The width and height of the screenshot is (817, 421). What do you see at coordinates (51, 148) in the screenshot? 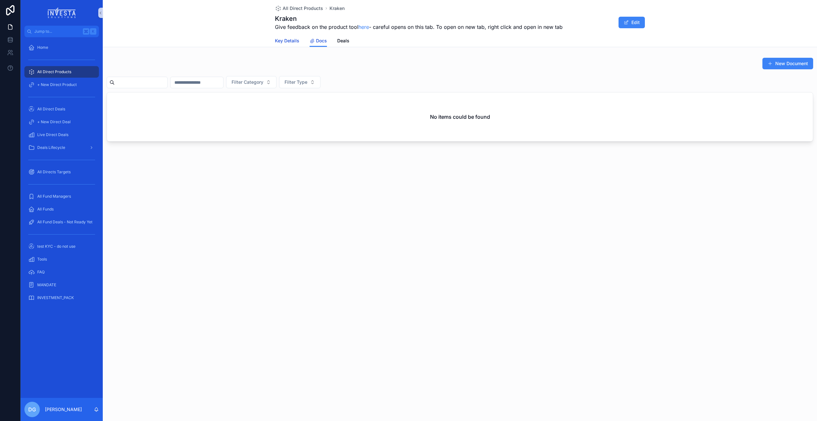
I see `span: Deals Lifecycle` at bounding box center [51, 148].